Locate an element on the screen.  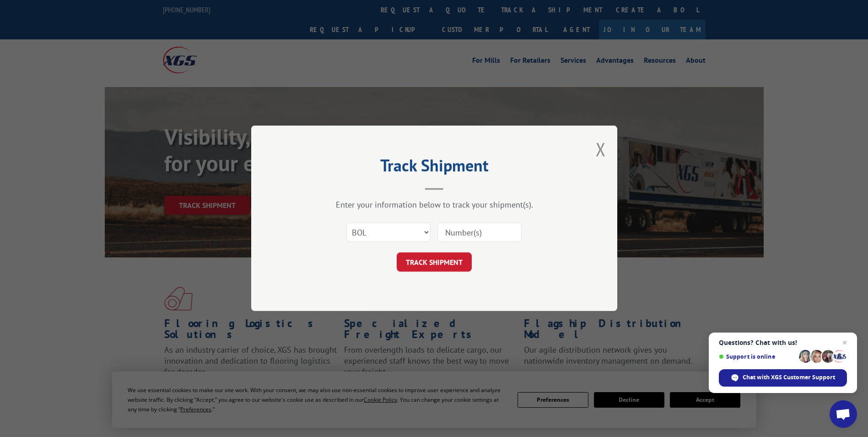
div: Open chat is located at coordinates (843, 414).